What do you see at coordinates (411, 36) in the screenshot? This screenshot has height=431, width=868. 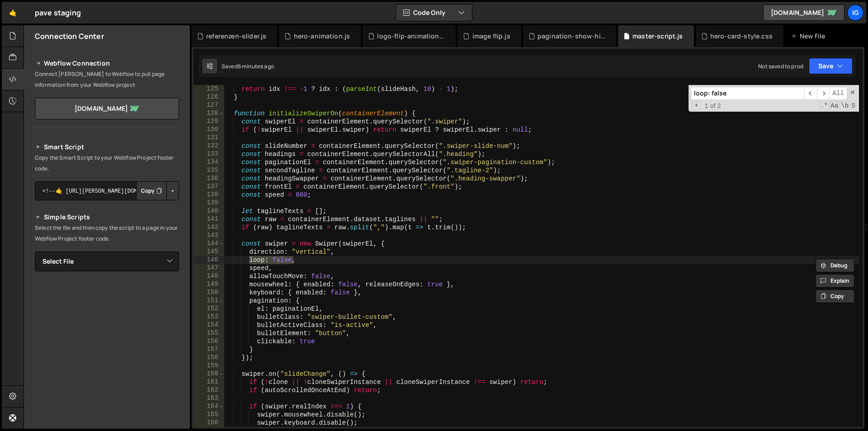 I see `div: logo-flip-animation.js` at bounding box center [411, 36].